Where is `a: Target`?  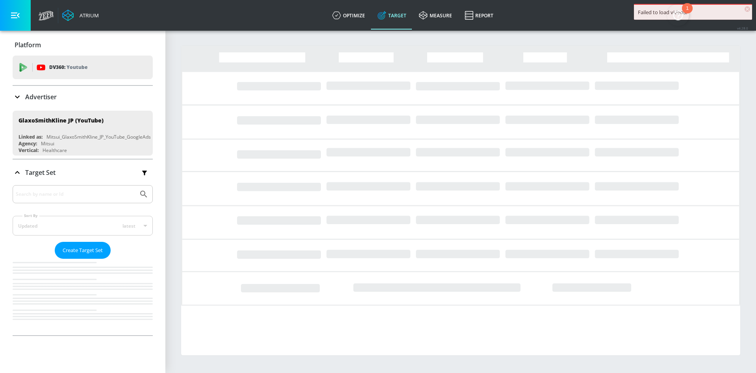 a: Target is located at coordinates (392, 15).